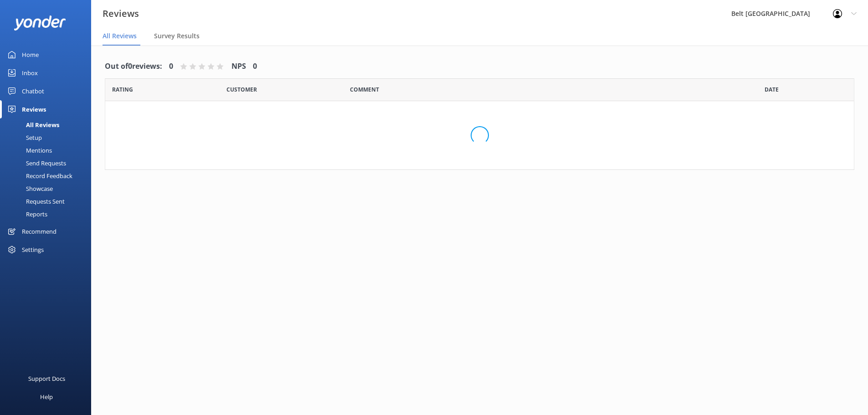  What do you see at coordinates (30, 73) in the screenshot?
I see `div: Inbox` at bounding box center [30, 73].